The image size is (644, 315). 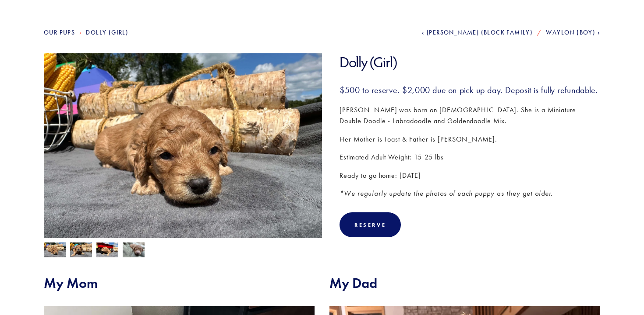 What do you see at coordinates (370, 225) in the screenshot?
I see `div: Reserve` at bounding box center [370, 225].